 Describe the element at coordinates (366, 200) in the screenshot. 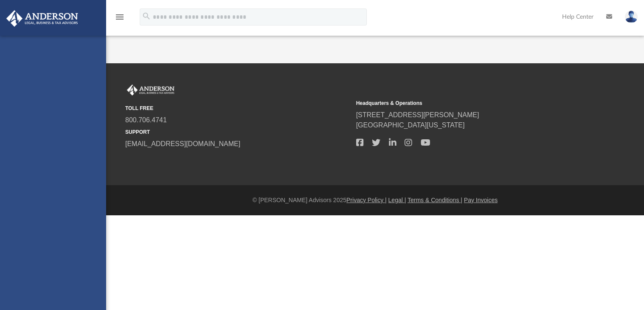

I see `a: Privacy Policy |` at that location.